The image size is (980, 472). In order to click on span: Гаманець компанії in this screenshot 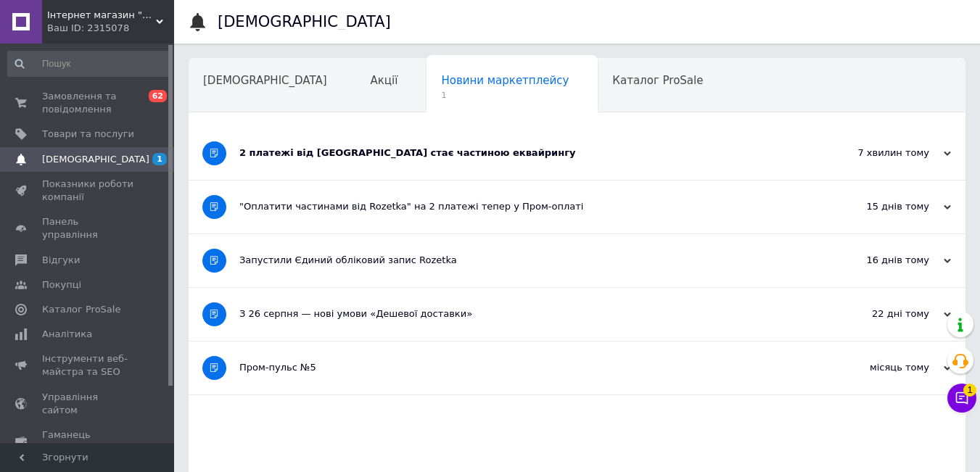, I will do `click(88, 441)`.